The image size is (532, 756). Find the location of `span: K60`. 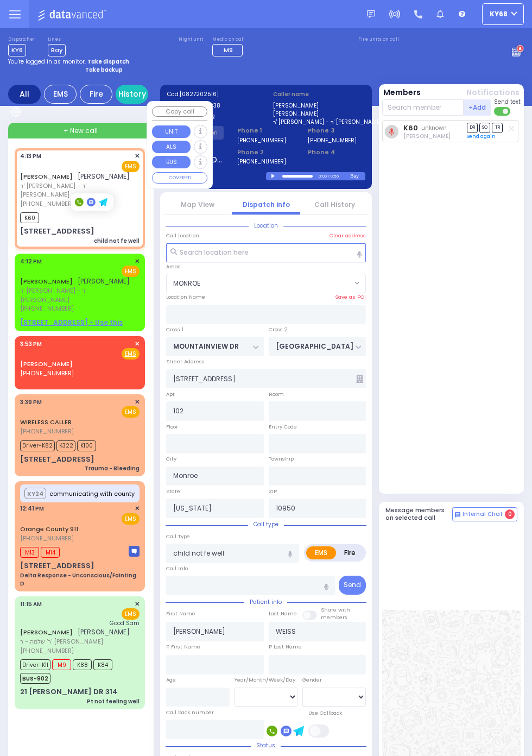

span: K60 is located at coordinates (30, 218).